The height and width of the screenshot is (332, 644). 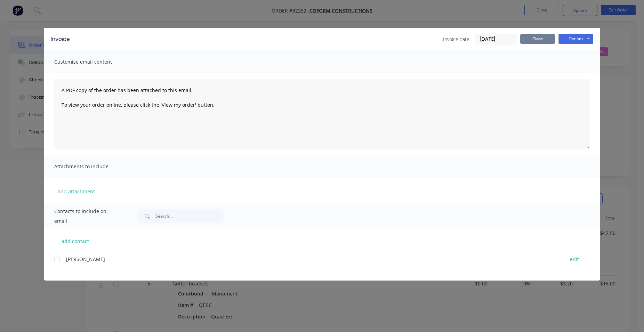 I want to click on button: Options, so click(x=576, y=39).